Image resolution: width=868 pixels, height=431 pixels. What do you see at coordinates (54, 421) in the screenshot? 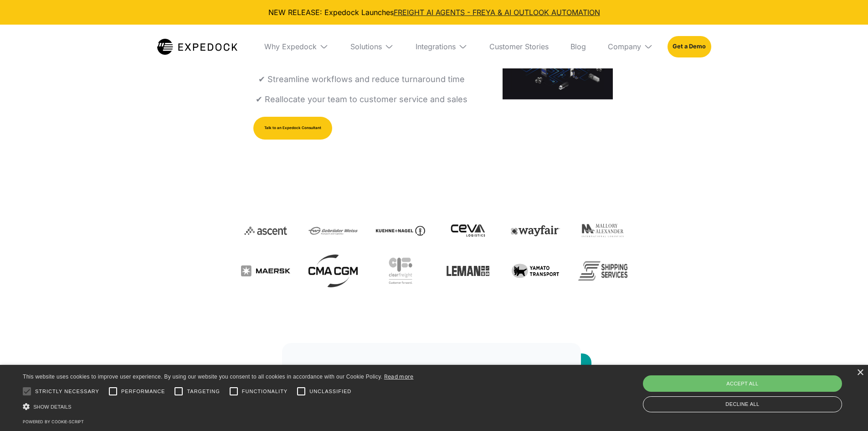
I see `a: Powered by cookie-script` at bounding box center [54, 421].